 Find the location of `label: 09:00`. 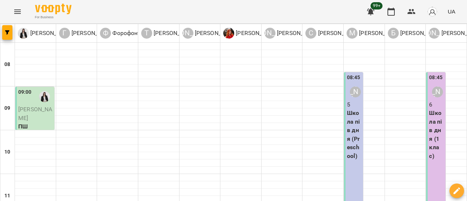

label: 09:00 is located at coordinates (25, 92).